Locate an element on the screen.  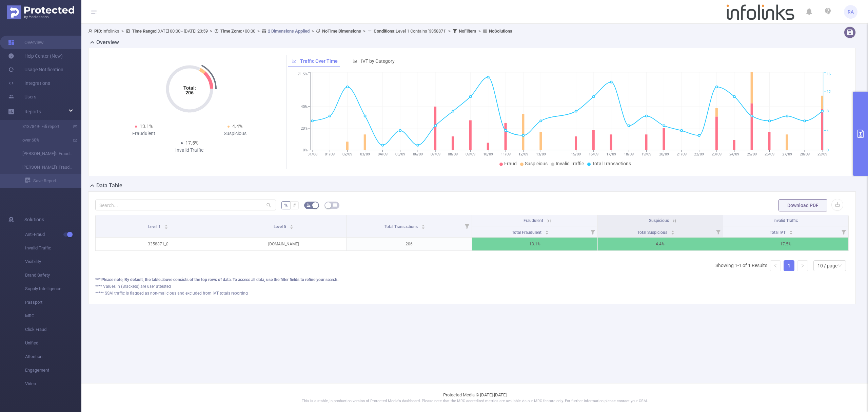
u: 2 Dimensions Applied is located at coordinates (289, 31).